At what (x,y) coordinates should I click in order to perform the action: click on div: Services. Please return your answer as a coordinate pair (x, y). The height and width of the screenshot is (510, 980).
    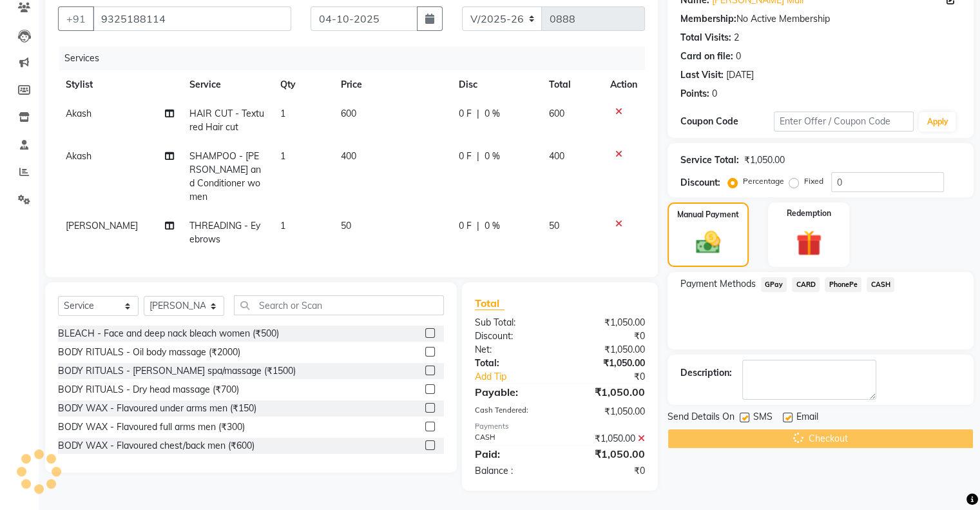
    Looking at the image, I should click on (357, 58).